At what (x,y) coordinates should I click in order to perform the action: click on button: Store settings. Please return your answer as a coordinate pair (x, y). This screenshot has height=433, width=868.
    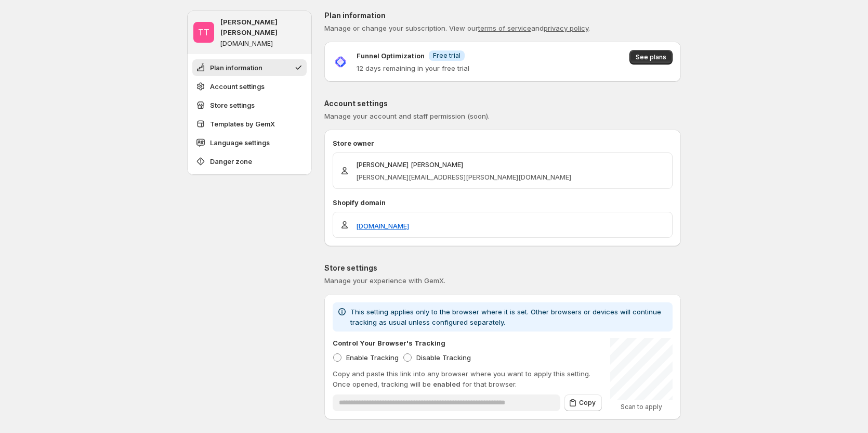
    Looking at the image, I should click on (249, 105).